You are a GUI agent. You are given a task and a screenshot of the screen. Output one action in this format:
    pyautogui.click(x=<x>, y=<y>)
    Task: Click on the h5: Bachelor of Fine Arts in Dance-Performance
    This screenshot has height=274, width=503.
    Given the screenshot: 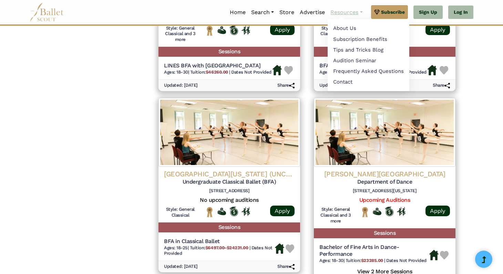 What is the action you would take?
    pyautogui.click(x=374, y=251)
    